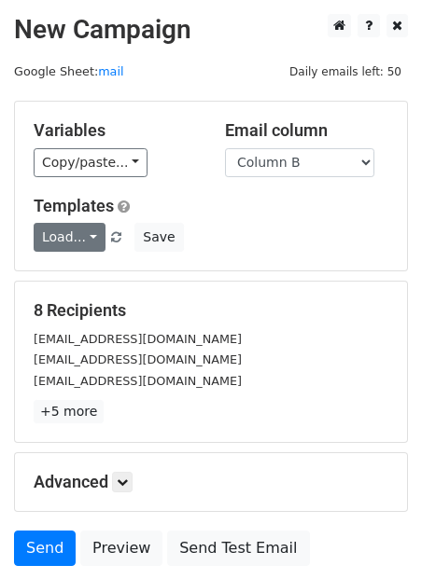 This screenshot has height=579, width=422. I want to click on a: Send, so click(45, 548).